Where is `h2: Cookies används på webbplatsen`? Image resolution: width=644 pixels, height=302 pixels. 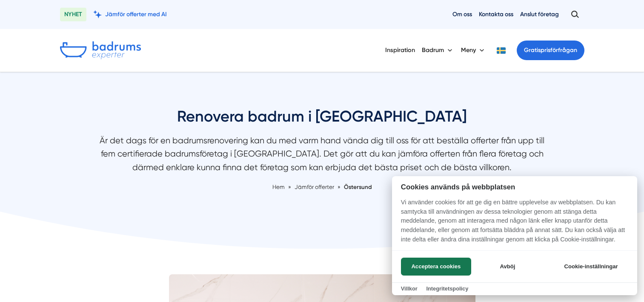
h2: Cookies används på webbplatsen is located at coordinates (515, 187).